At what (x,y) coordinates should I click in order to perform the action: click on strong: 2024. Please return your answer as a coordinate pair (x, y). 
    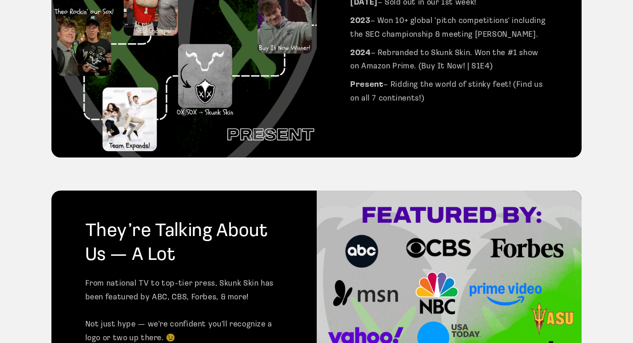
    Looking at the image, I should click on (360, 53).